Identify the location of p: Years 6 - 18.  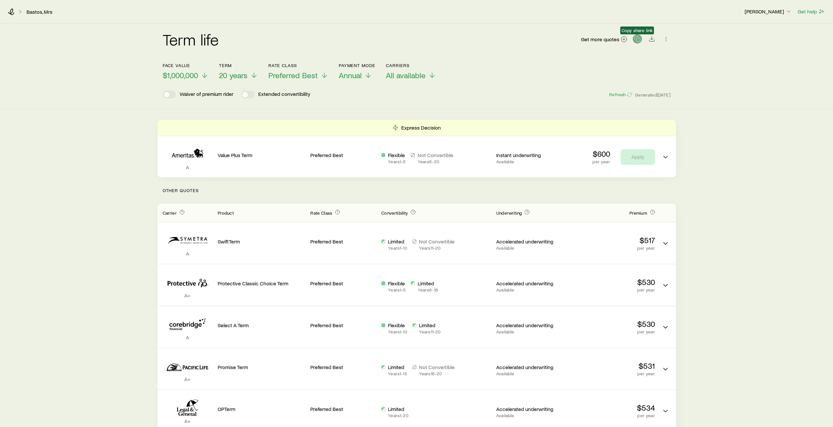
(427, 290).